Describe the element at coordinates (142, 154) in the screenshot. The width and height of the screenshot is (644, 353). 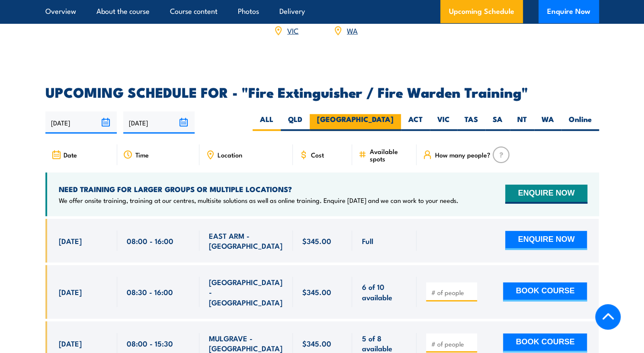
I see `span: Time` at that location.